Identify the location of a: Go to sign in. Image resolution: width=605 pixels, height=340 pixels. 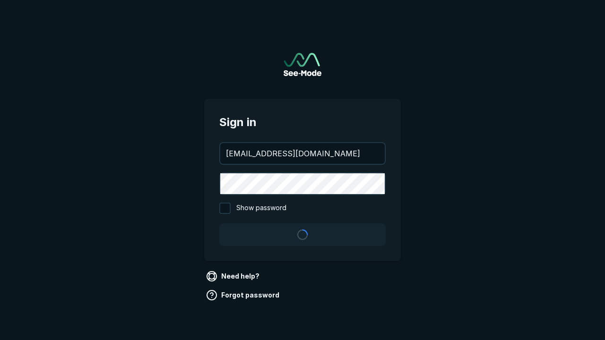
(302, 64).